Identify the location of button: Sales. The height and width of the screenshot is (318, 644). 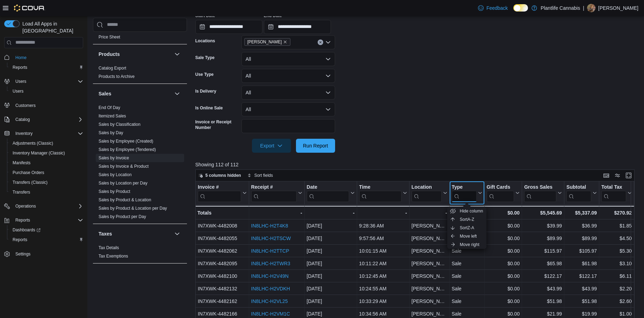
(135, 93).